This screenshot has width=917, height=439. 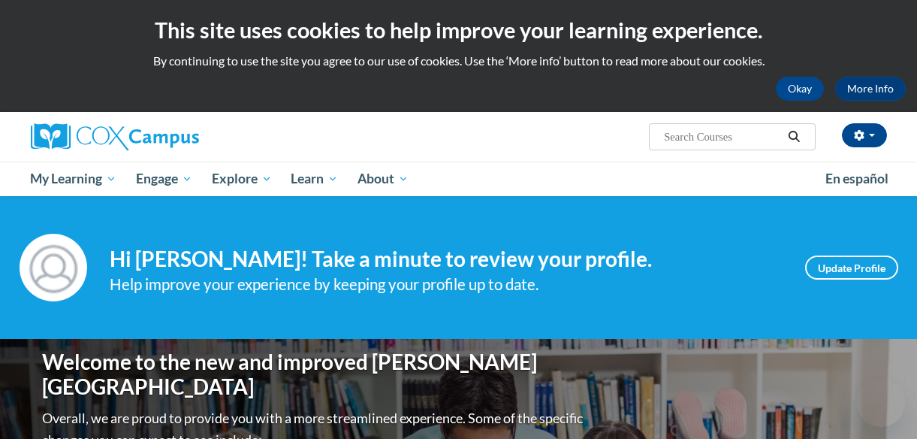 I want to click on h2: This site uses cookies to help improve your learning experience., so click(x=458, y=30).